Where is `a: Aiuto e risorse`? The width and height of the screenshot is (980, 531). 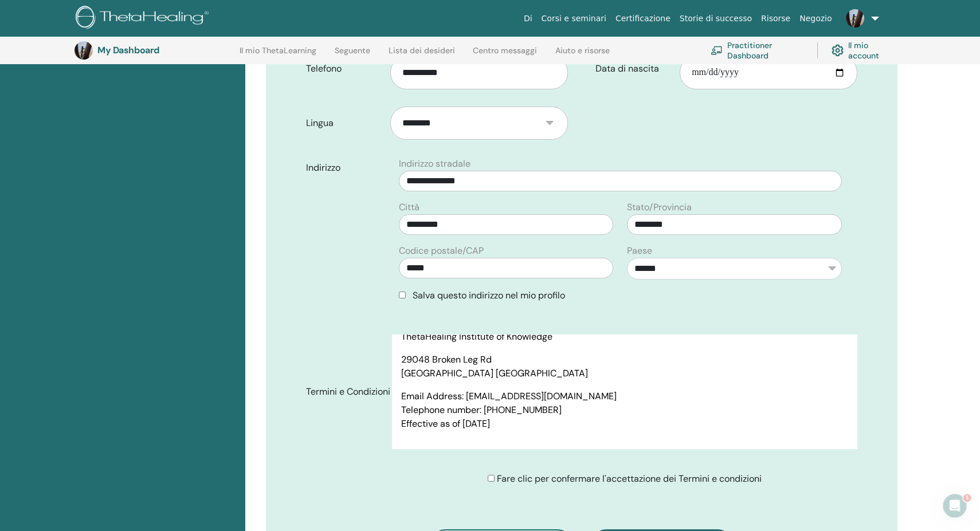 a: Aiuto e risorse is located at coordinates (582, 55).